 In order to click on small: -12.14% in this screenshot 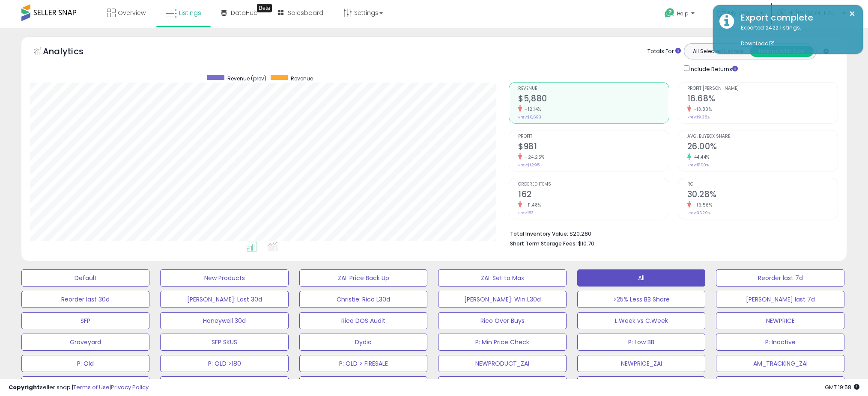, I will do `click(531, 109)`.